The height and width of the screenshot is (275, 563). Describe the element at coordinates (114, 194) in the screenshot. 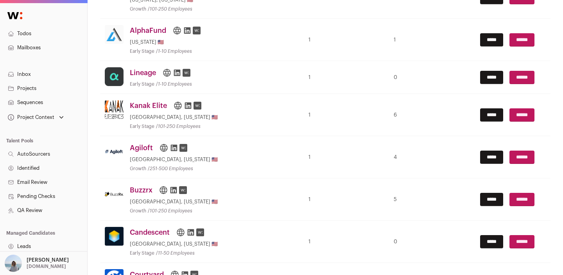

I see `img: 5a99aaa9ea0fb3fa6539b380d43ab65dfb48115eb8b6d633ddad9b714294f2f2.svg` at that location.